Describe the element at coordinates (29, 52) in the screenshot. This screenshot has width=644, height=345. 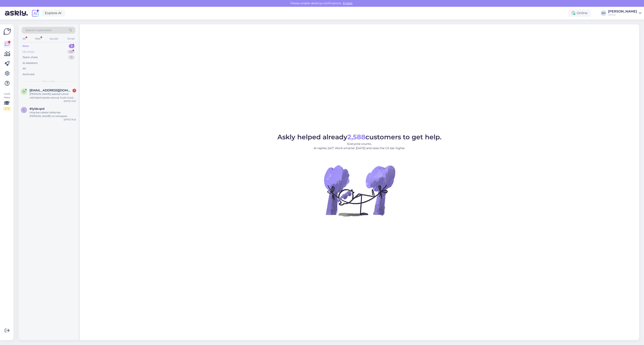
I see `div: My chats` at that location.